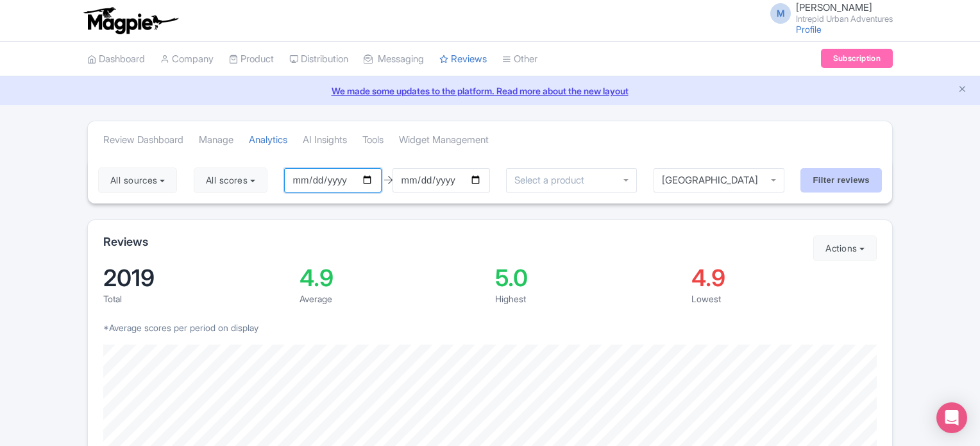  I want to click on small: Intrepid Urban Adventures, so click(844, 18).